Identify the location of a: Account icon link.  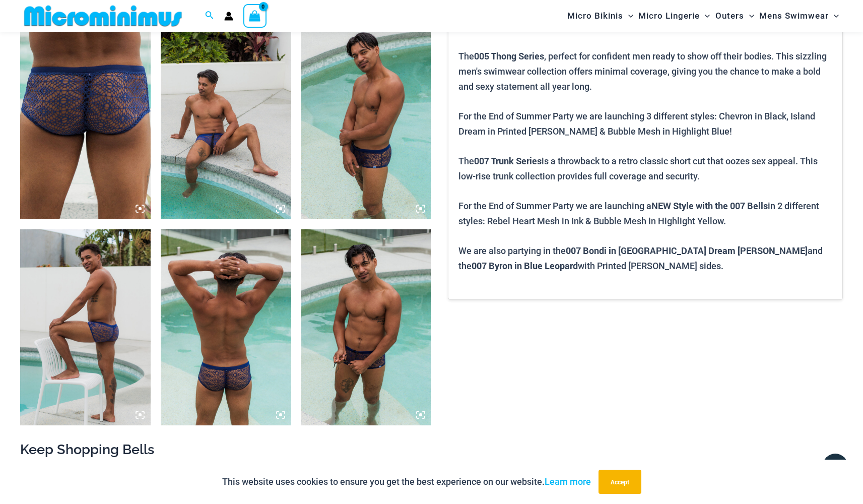
(229, 16).